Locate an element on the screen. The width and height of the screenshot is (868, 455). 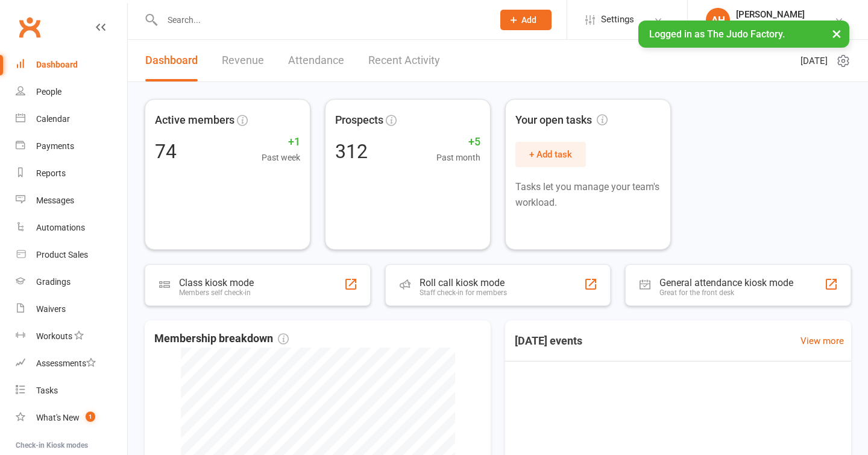
div: Reports is located at coordinates (51, 173).